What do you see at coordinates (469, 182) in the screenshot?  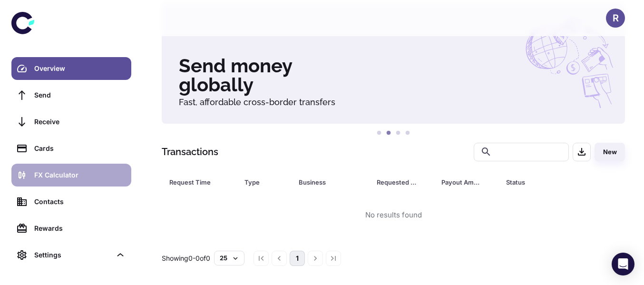 I see `span: Payout Amount` at bounding box center [469, 182].